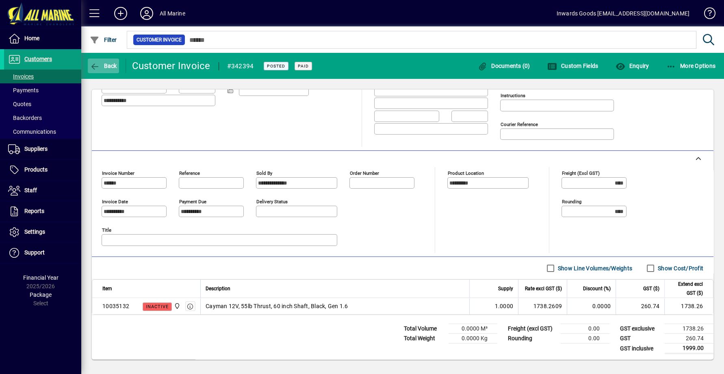  What do you see at coordinates (543, 289) in the screenshot?
I see `span: Rate excl GST ($)` at bounding box center [543, 289].